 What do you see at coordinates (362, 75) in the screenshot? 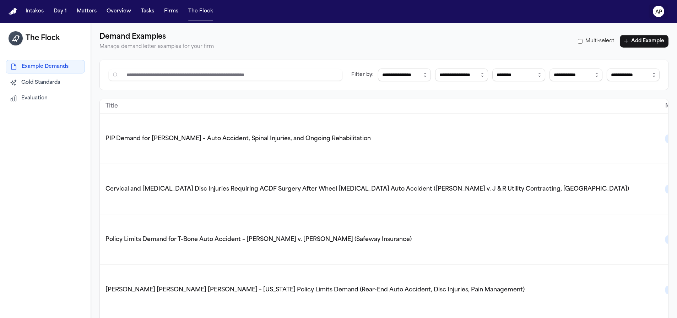
I see `div: Filter by:` at bounding box center [362, 75].